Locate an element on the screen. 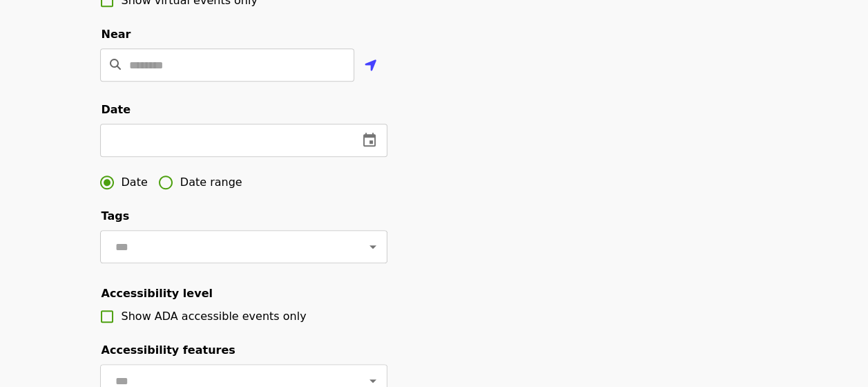 This screenshot has width=868, height=387. i: location-arrow icon is located at coordinates (371, 66).